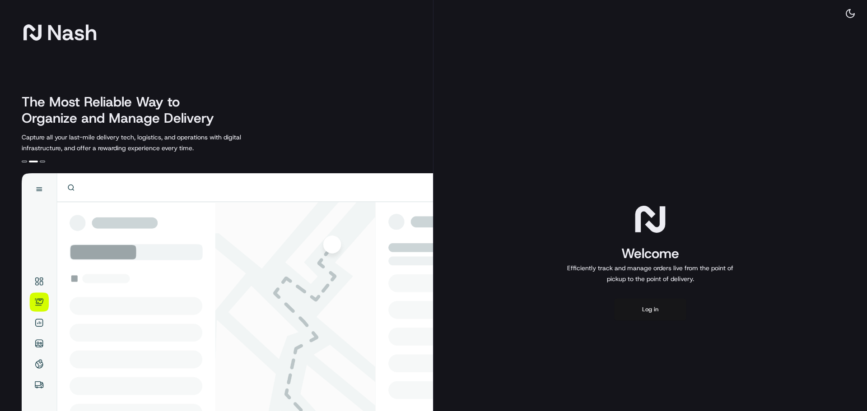 This screenshot has width=867, height=411. I want to click on h1: Welcome, so click(650, 254).